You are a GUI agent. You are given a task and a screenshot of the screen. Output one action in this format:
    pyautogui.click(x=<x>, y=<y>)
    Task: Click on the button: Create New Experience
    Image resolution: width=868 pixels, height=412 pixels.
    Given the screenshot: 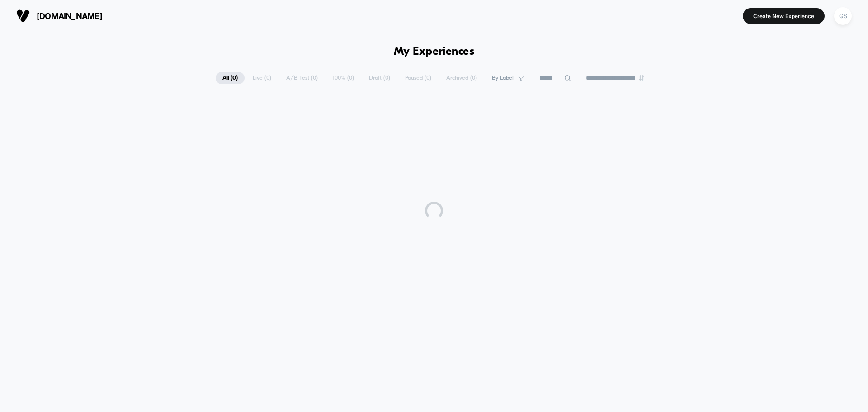 What is the action you would take?
    pyautogui.click(x=784, y=16)
    